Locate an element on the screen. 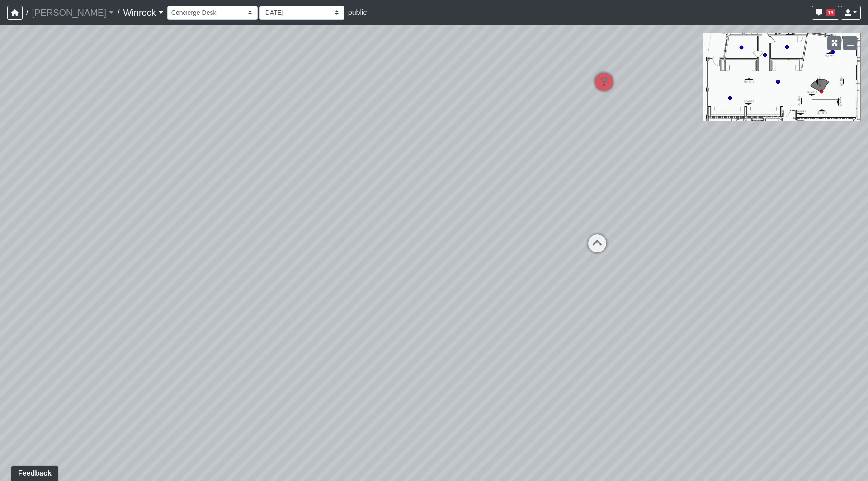  a: Winrock is located at coordinates (143, 12).